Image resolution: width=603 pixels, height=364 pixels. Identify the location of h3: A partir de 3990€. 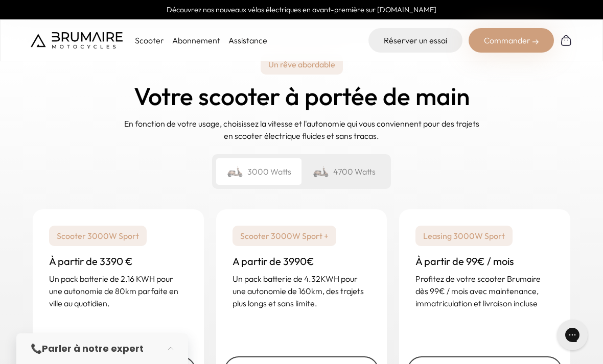
(302, 262).